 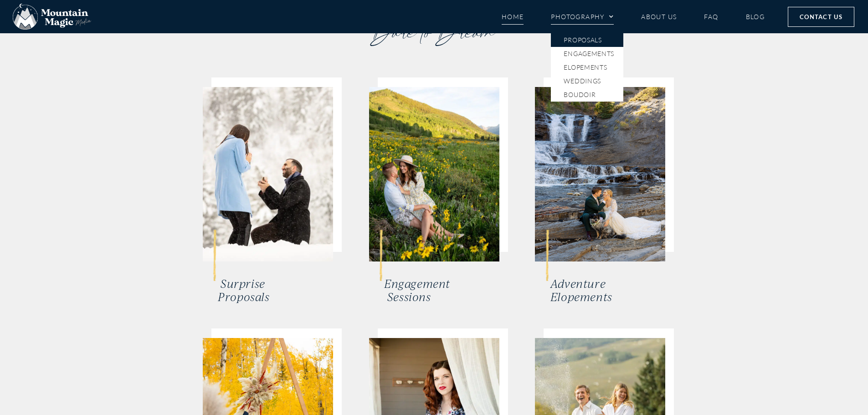 I want to click on img: Aspen Carriage and Sleigh snowy Aspen, CO surprise proposal sleigh ride winter blue coat on one k..., so click(x=268, y=174).